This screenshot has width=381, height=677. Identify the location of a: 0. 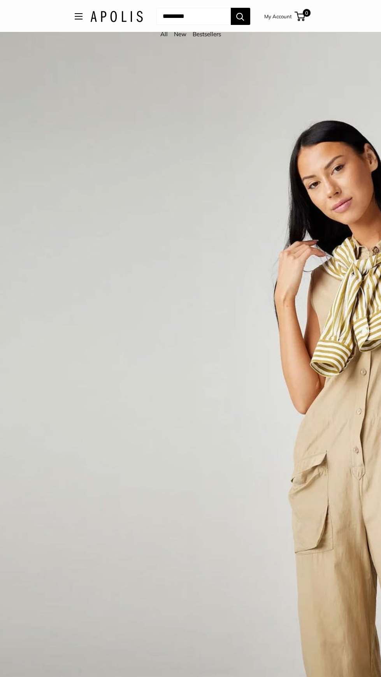
(300, 16).